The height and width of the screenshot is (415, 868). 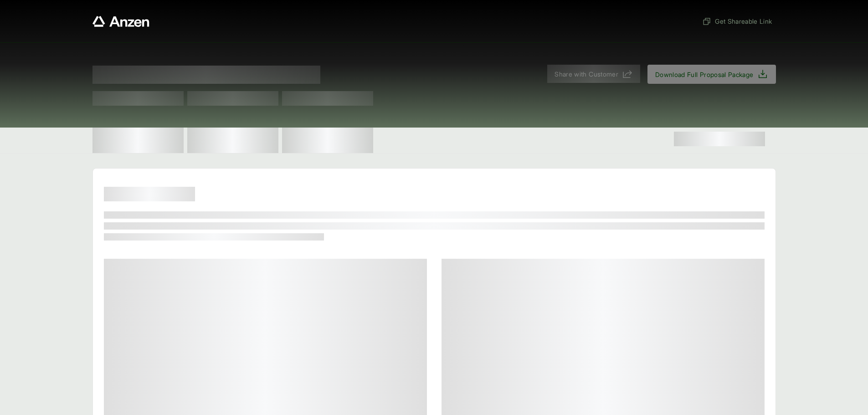 I want to click on span: Get Shareable Link, so click(x=737, y=21).